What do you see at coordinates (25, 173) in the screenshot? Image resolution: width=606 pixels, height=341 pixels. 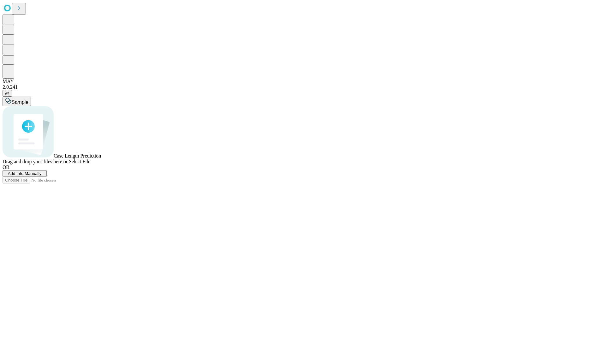 I see `button: Add Info Manually` at bounding box center [25, 173].